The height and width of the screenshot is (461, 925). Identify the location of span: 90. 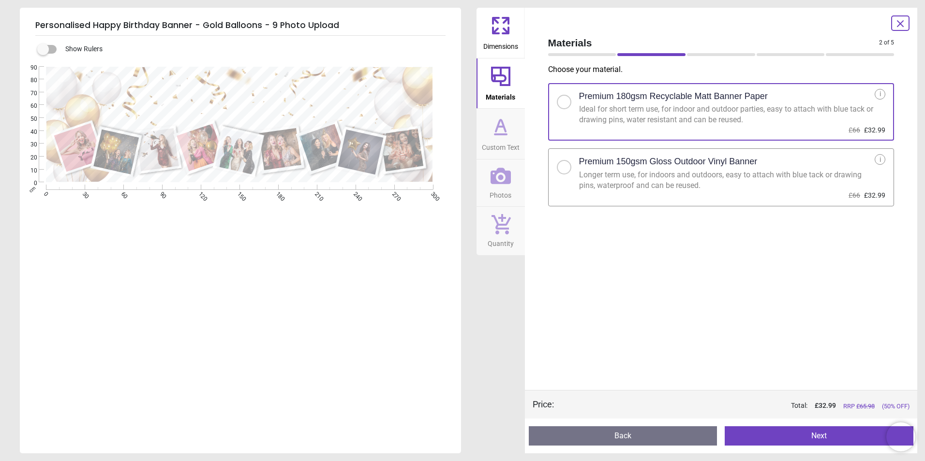
(28, 68).